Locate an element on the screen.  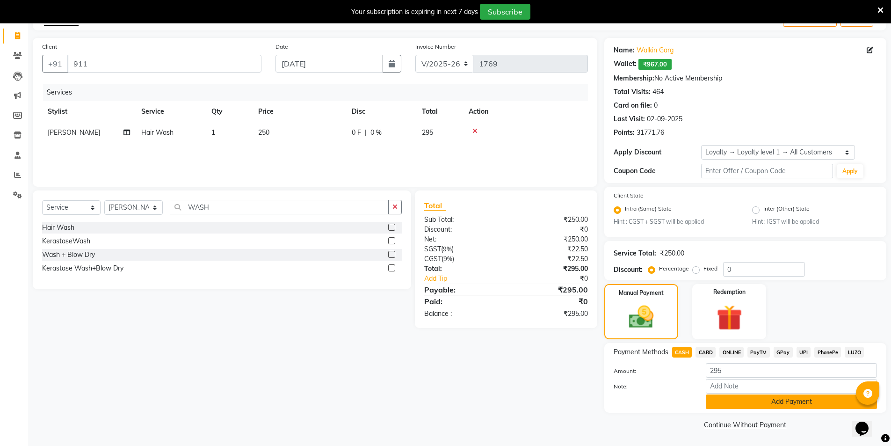
div: 0 is located at coordinates (656, 105).